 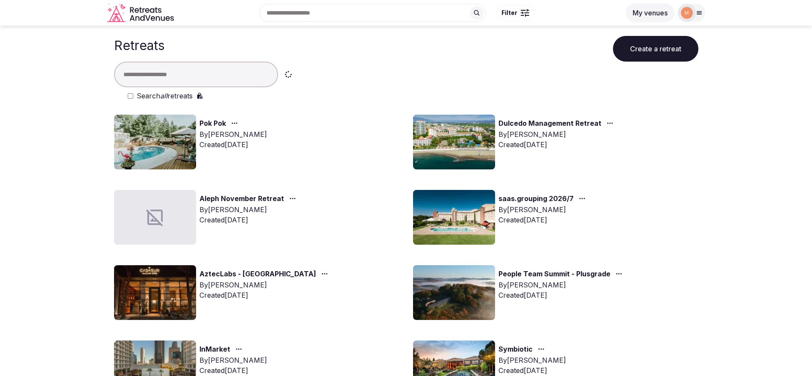 What do you see at coordinates (155, 292) in the screenshot?
I see `img: Top retreat image for the retreat: AztecLabs - Buenos Aires` at bounding box center [155, 292].